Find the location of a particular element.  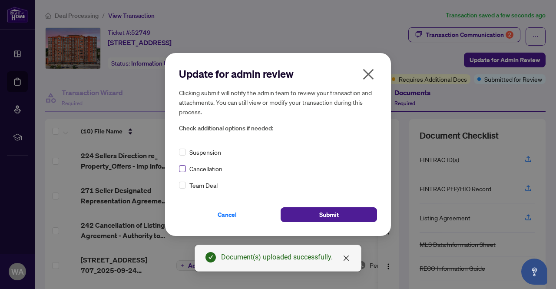

button: Open asap is located at coordinates (535, 272).